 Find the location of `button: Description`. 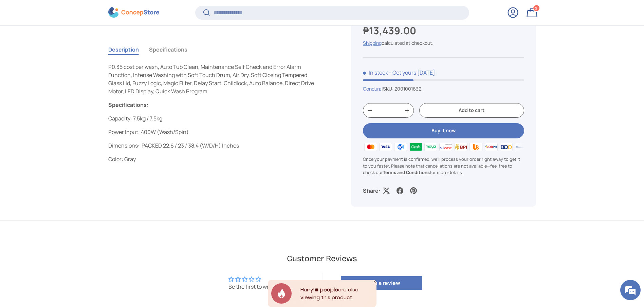

button: Description is located at coordinates (124, 50).